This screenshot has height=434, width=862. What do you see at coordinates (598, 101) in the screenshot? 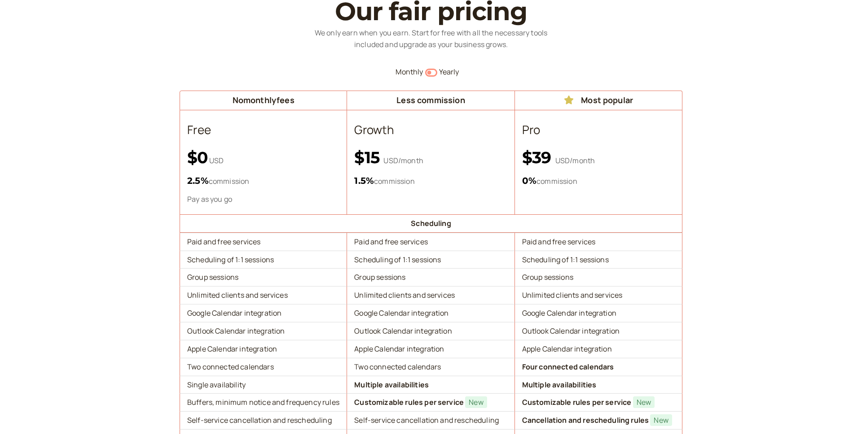
I see `div: Most popular` at bounding box center [598, 101].